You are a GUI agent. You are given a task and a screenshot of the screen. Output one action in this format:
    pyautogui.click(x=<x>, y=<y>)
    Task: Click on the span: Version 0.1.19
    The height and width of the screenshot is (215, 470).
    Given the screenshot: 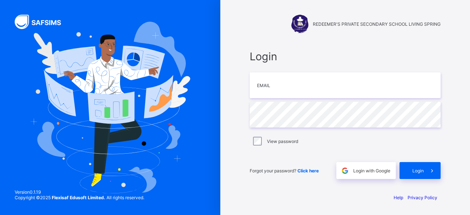 What is the action you would take?
    pyautogui.click(x=79, y=192)
    